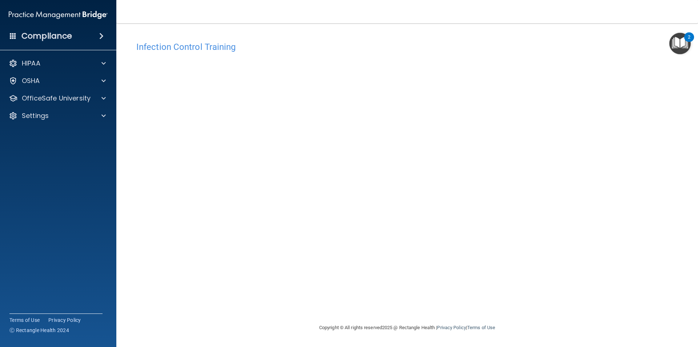  Describe the element at coordinates (407, 47) in the screenshot. I see `h4: Infection Control Training` at that location.